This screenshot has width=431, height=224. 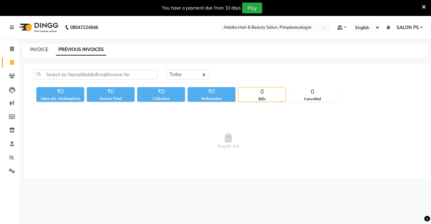 I want to click on div: Collection, so click(x=161, y=99).